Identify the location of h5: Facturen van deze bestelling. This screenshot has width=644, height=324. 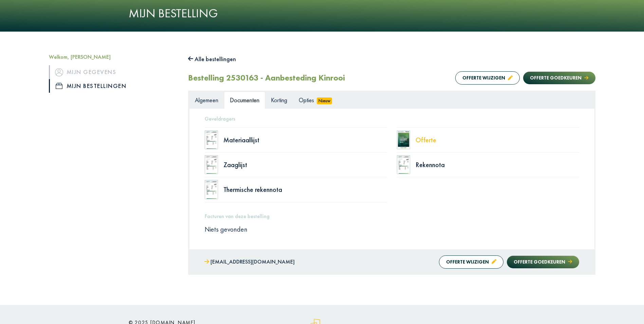
(392, 216).